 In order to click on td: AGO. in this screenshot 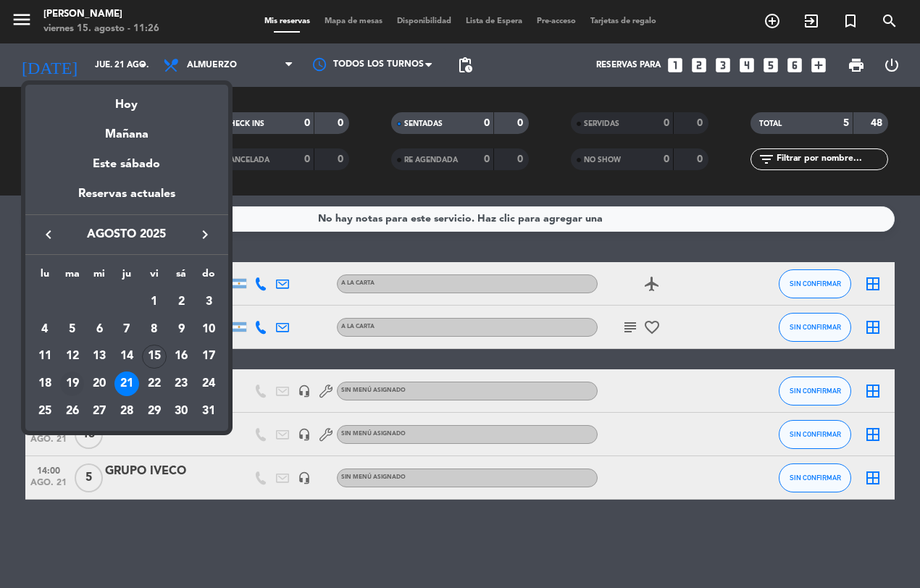, I will do `click(86, 302)`.